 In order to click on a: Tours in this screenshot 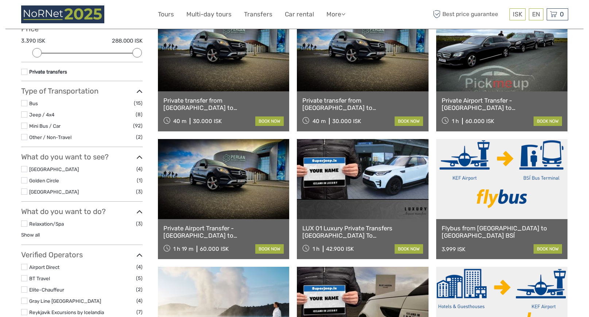, I will do `click(166, 14)`.